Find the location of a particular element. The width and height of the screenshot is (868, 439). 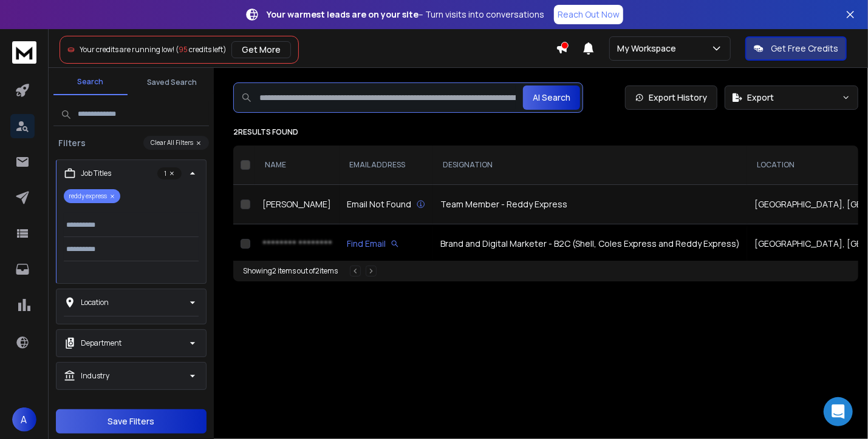

span: ( credits left) is located at coordinates (201, 49).